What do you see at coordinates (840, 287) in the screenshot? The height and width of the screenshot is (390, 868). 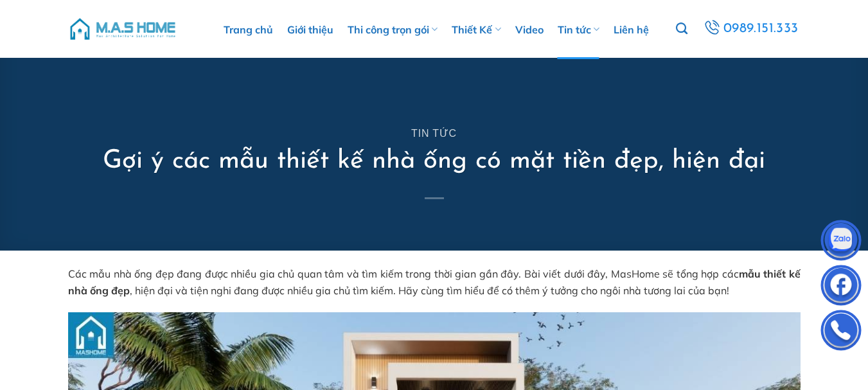 I see `img: Facebook` at bounding box center [840, 287].